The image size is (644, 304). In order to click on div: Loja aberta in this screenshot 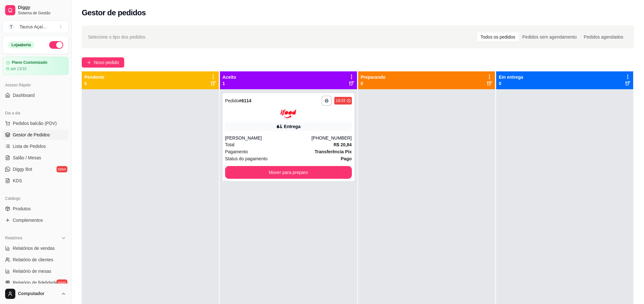, I will do `click(21, 45)`.